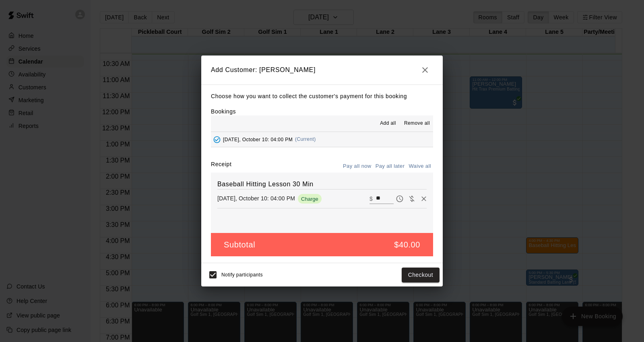 The image size is (644, 342). What do you see at coordinates (357, 166) in the screenshot?
I see `button: Pay all now` at bounding box center [357, 166].